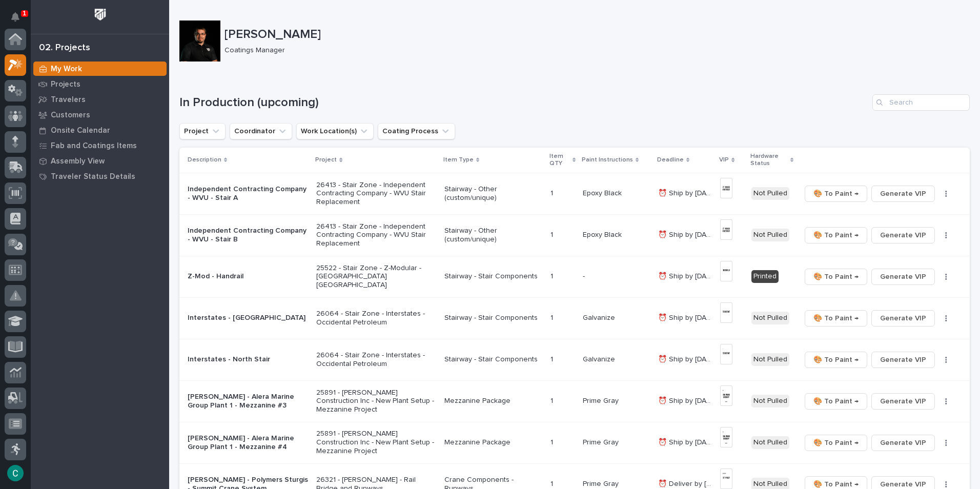  What do you see at coordinates (686, 275) in the screenshot?
I see `p: ⏰ Ship by 9/15/25` at bounding box center [686, 275].